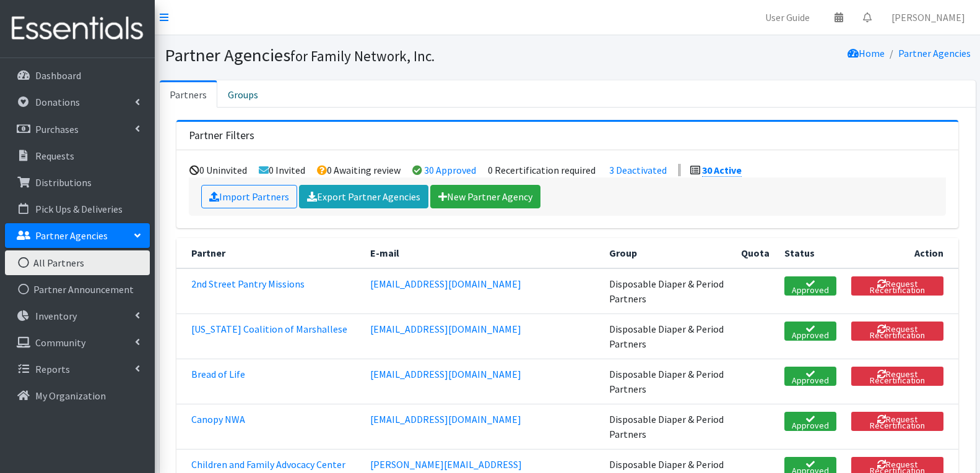 The height and width of the screenshot is (473, 980). Describe the element at coordinates (243, 94) in the screenshot. I see `a: Groups` at that location.